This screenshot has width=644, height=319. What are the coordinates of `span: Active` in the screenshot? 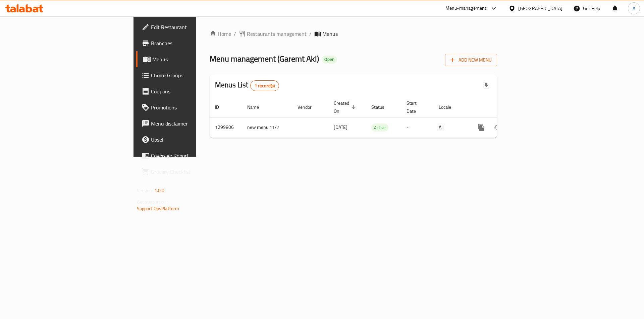 It's located at (380, 128).